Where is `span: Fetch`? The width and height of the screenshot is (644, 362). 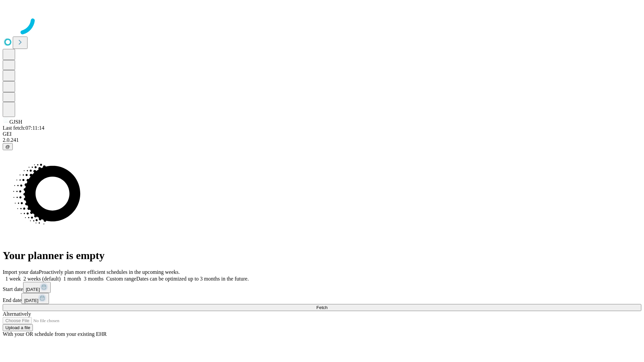
span: Fetch is located at coordinates (322, 307).